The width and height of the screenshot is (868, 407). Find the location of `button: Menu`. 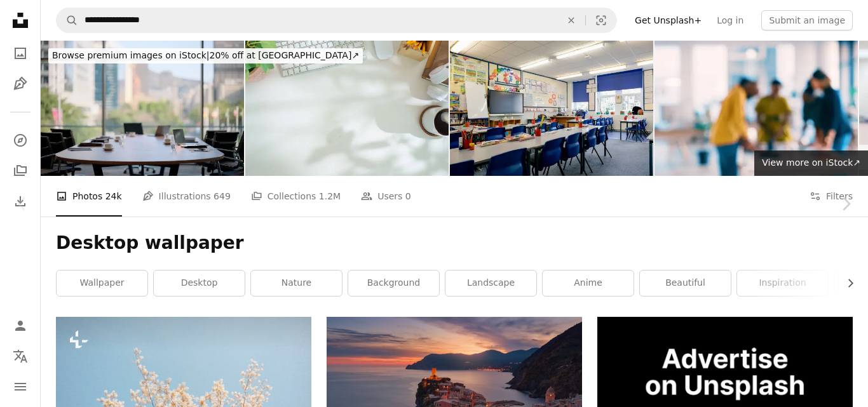

button: Menu is located at coordinates (21, 386).